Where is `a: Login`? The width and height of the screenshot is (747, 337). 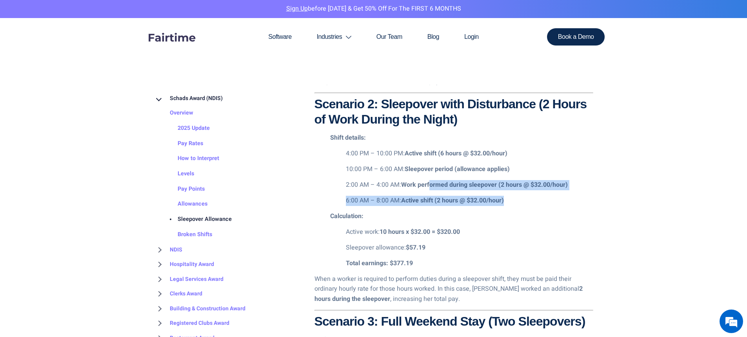
a: Login is located at coordinates (472, 37).